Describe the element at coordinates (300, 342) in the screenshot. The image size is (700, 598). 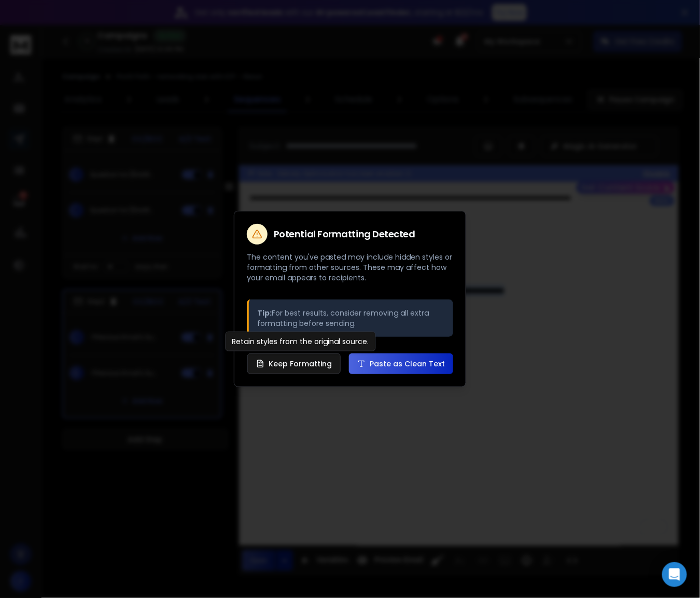
I see `div: Retain styles from the original source.` at that location.